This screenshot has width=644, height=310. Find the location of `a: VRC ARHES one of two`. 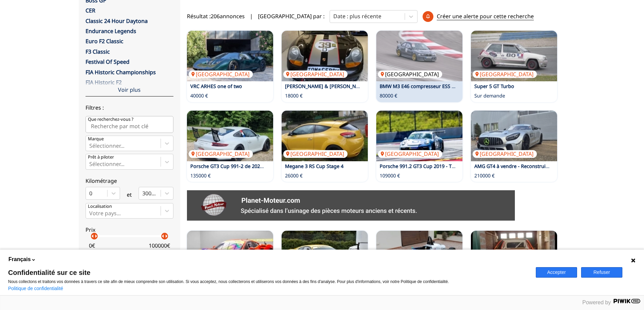

a: VRC ARHES one of two is located at coordinates (216, 86).